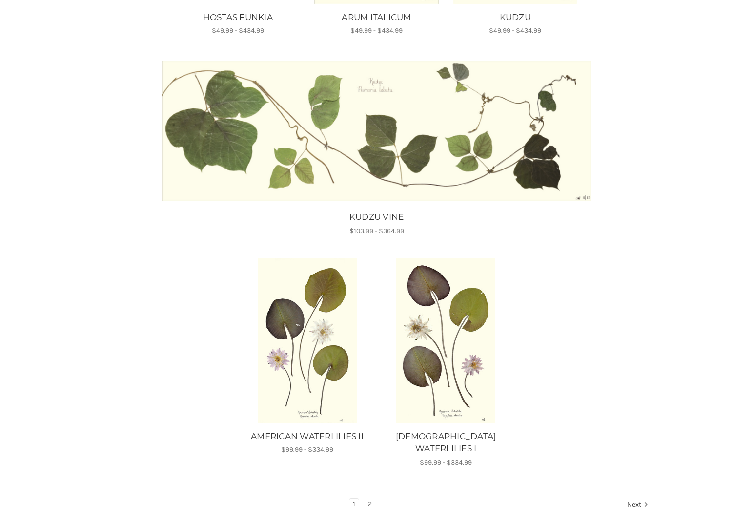 The image size is (753, 508). Describe the element at coordinates (376, 18) in the screenshot. I see `a: ARUM ITALICUM, Price range from $49.99 to $434.99` at that location.